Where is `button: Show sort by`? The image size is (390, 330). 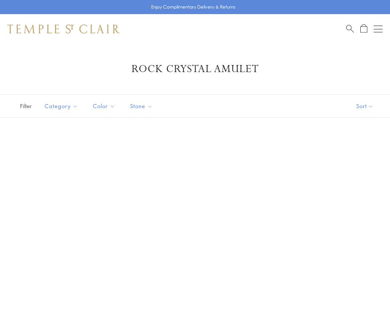
button: Show sort by is located at coordinates (364, 106).